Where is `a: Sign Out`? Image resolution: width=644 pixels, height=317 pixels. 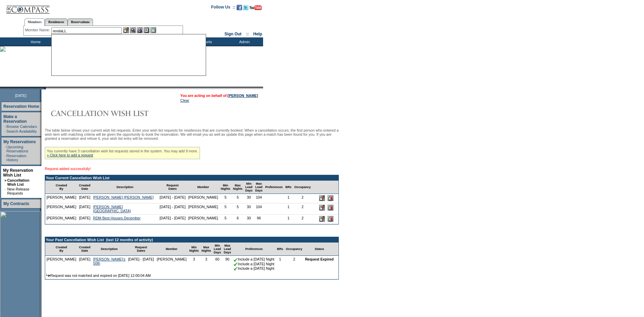 a: Sign Out is located at coordinates (233, 34).